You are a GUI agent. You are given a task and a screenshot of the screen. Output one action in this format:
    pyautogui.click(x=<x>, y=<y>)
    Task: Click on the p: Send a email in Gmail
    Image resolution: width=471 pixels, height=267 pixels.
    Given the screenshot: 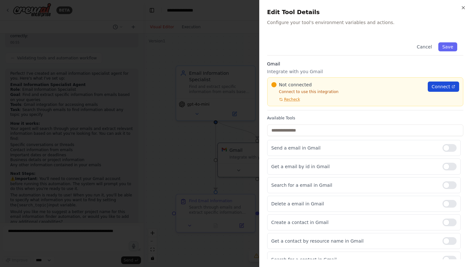 What is the action you would take?
    pyautogui.click(x=355, y=148)
    